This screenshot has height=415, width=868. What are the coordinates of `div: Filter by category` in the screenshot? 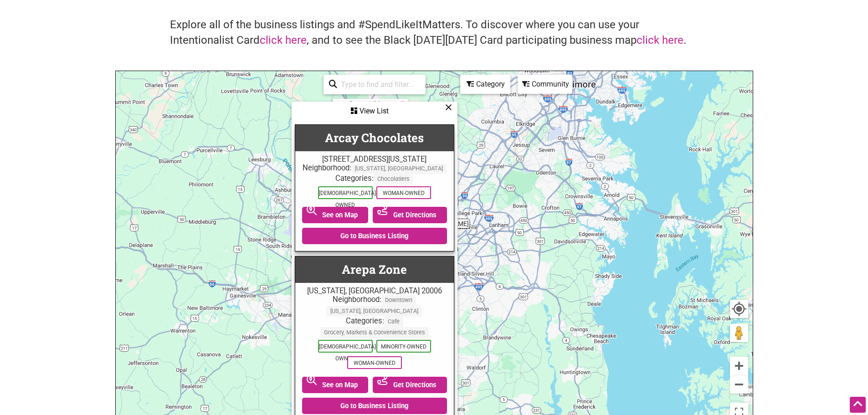 It's located at (485, 84).